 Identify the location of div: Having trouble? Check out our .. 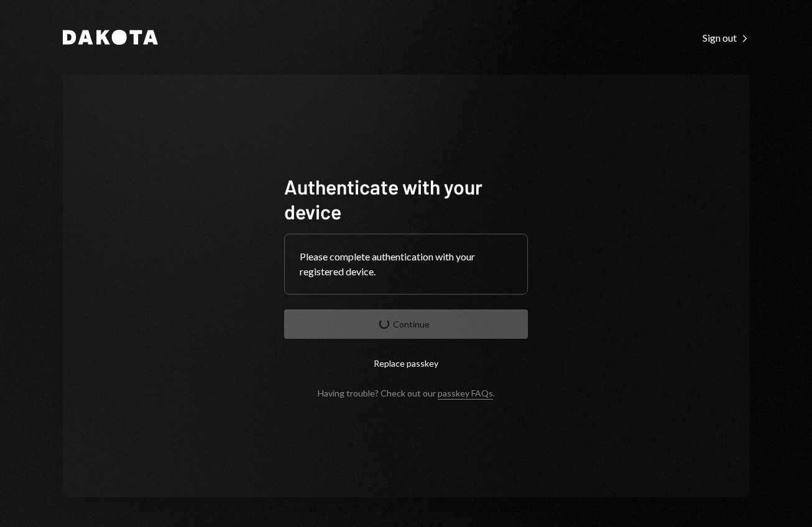
(406, 393).